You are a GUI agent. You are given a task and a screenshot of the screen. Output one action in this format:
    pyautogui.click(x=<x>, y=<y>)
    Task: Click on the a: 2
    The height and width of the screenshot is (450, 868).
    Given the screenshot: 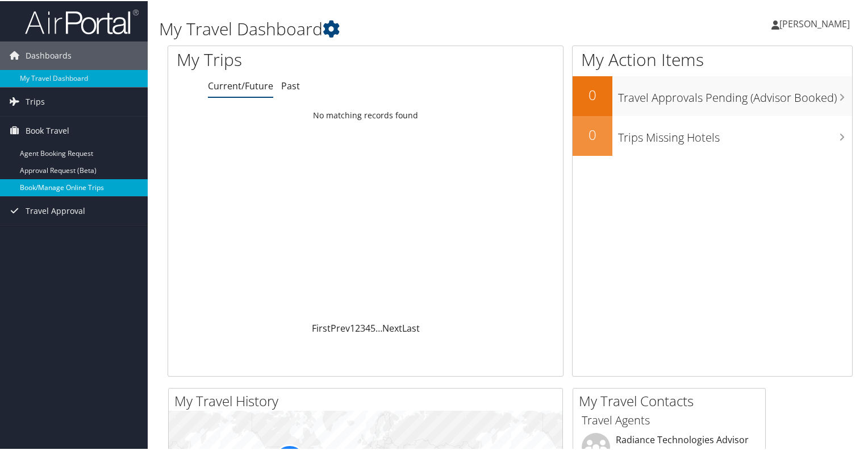 What is the action you would take?
    pyautogui.click(x=357, y=327)
    